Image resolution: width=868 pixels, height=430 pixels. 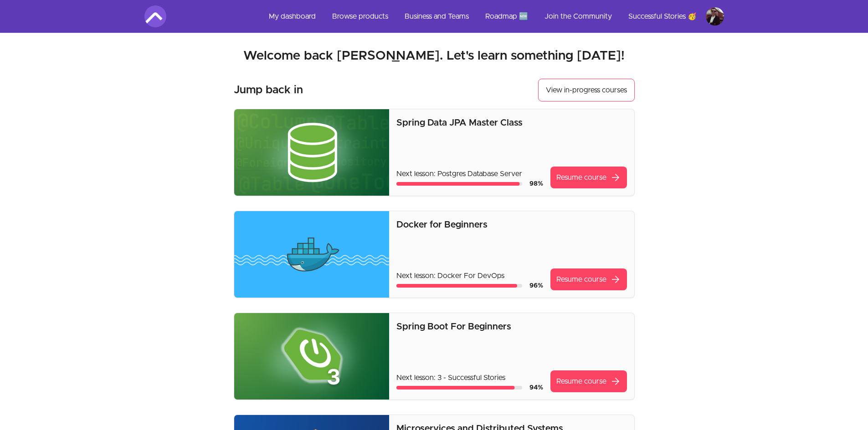 I want to click on h3: Jump back in, so click(x=268, y=90).